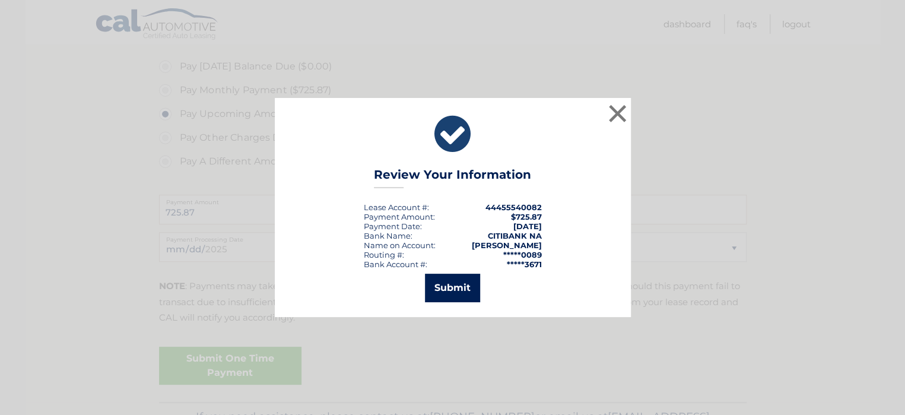 The width and height of the screenshot is (905, 415). Describe the element at coordinates (392, 226) in the screenshot. I see `span: Payment Date` at that location.